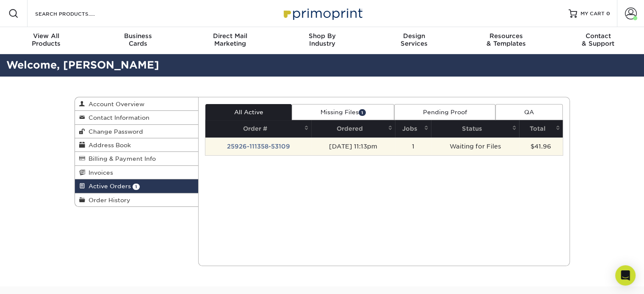  Describe the element at coordinates (343, 112) in the screenshot. I see `a: Missing Files1` at that location.